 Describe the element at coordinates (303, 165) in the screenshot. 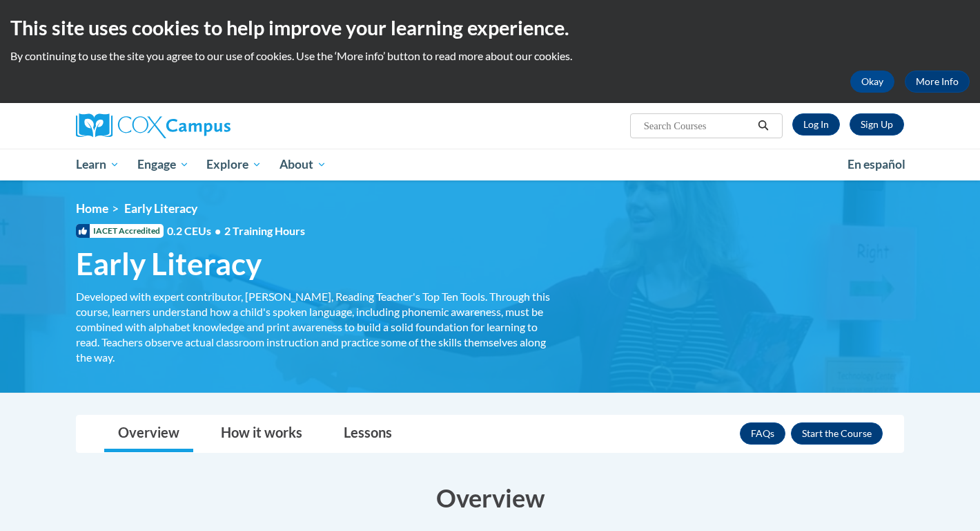

I see `a: About` at that location.